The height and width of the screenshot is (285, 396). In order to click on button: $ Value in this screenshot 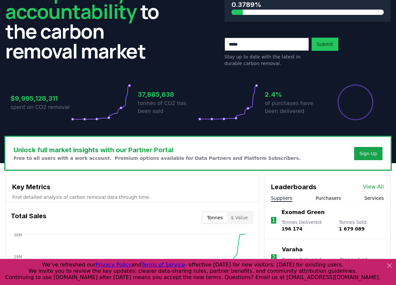, I will do `click(239, 217)`.